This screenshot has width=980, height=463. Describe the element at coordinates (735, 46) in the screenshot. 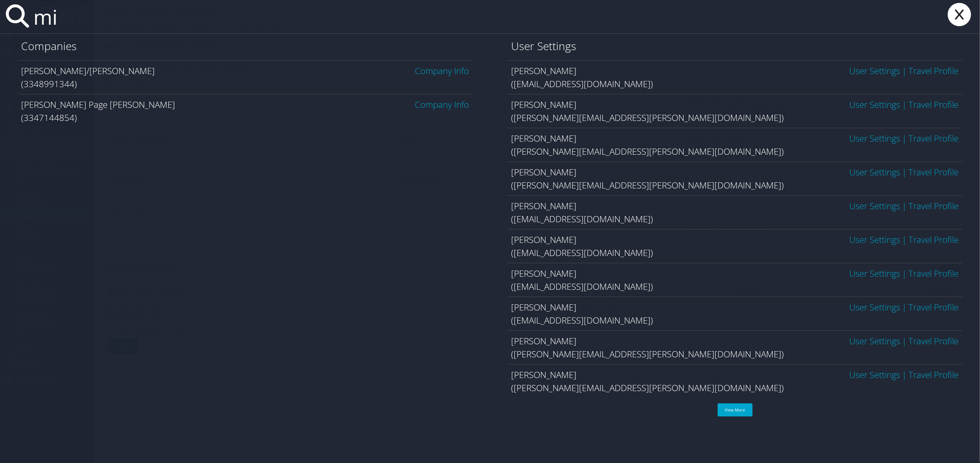

I see `h1: User Settings` at that location.